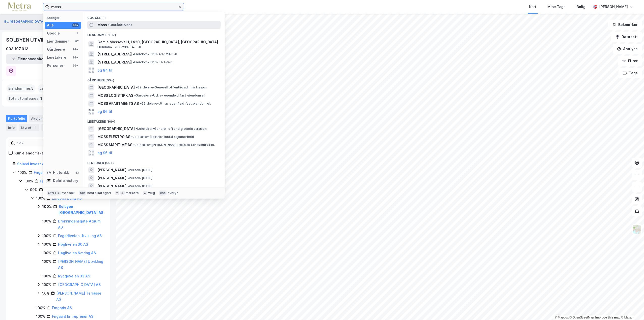 This screenshot has width=644, height=320. What do you see at coordinates (17, 49) in the screenshot?
I see `div: 993 107 913` at bounding box center [17, 49].